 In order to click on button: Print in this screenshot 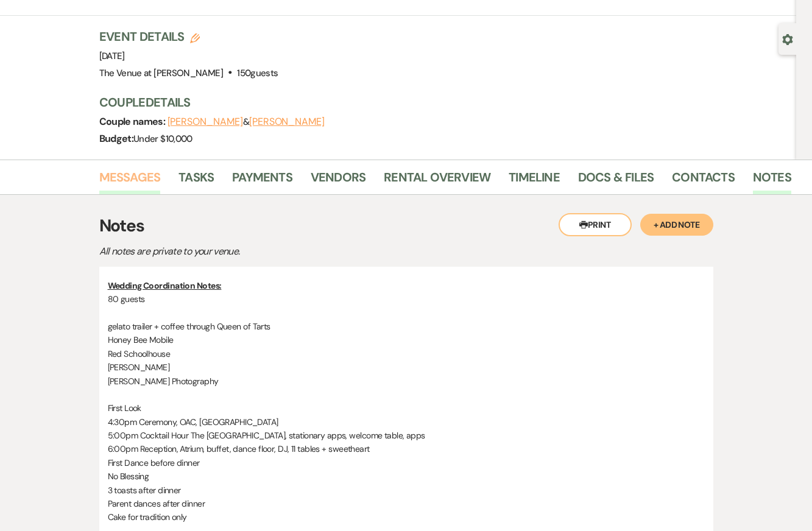, I will do `click(595, 224)`.